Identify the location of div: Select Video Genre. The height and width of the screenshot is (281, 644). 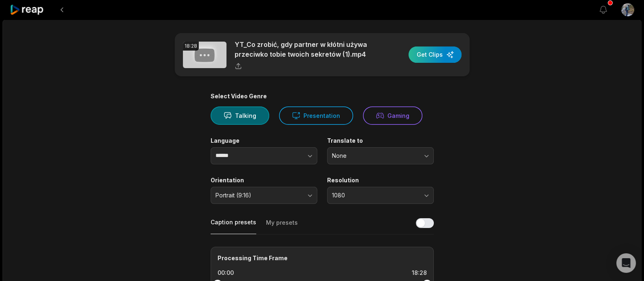
(322, 96).